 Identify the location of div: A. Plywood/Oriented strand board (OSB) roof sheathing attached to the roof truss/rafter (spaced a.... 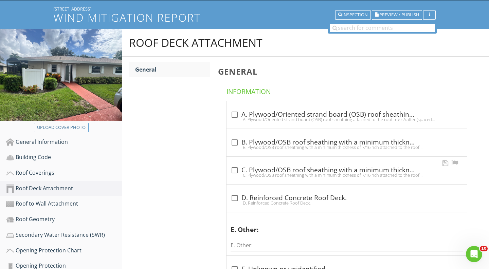
(346, 119).